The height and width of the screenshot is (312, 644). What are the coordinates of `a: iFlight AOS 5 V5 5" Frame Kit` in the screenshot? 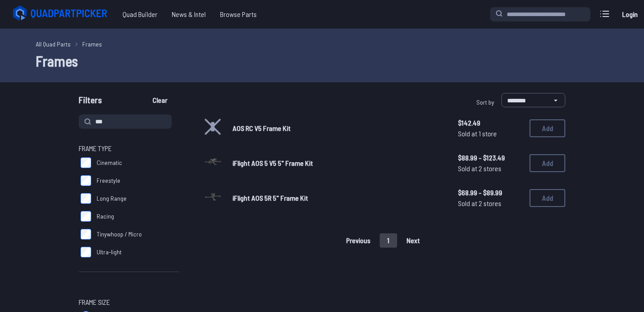 It's located at (338, 163).